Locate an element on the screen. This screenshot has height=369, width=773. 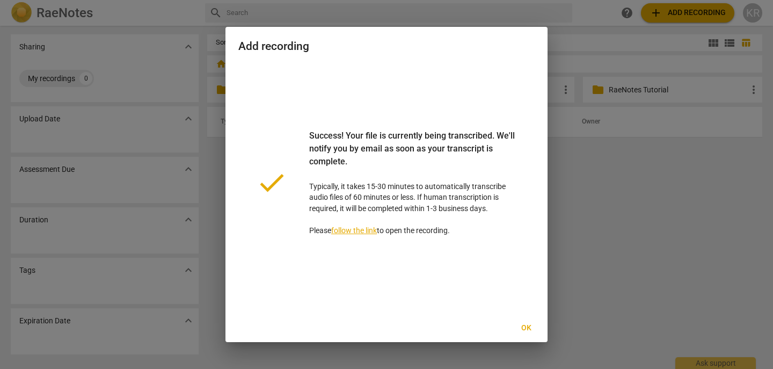
h2: Add recording is located at coordinates (387, 46).